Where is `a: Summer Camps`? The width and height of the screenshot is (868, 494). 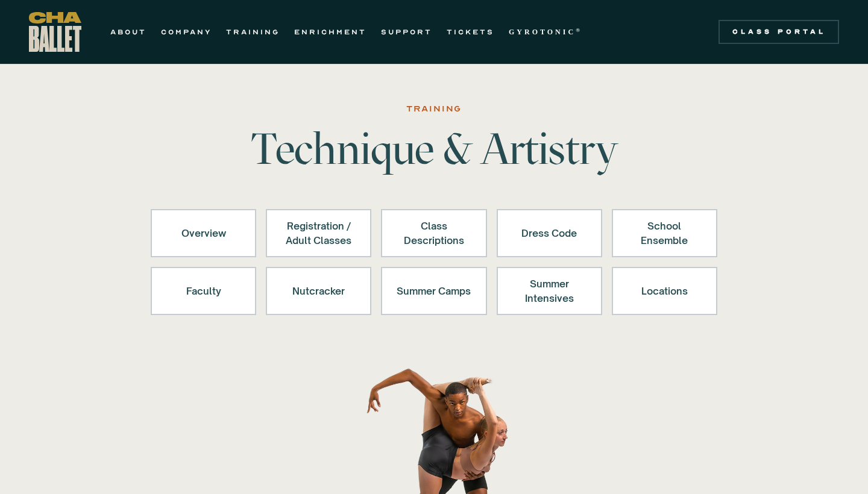 a: Summer Camps is located at coordinates (433, 291).